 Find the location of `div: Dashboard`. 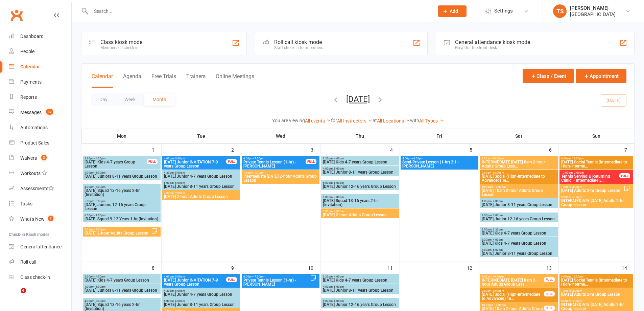

div: Dashboard is located at coordinates (32, 36).